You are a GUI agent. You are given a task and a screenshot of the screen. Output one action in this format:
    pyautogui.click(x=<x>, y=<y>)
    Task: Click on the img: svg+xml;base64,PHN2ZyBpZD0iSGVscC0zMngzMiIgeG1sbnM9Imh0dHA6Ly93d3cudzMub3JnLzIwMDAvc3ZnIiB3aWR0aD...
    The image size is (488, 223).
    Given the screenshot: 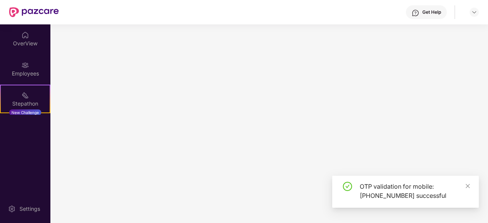 What is the action you would take?
    pyautogui.click(x=416, y=13)
    